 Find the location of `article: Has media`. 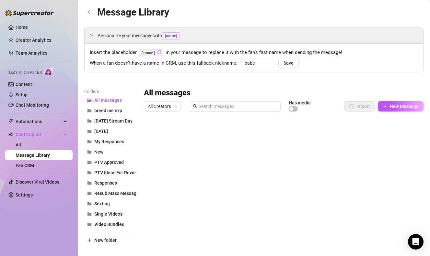

article: Has media is located at coordinates (299, 103).